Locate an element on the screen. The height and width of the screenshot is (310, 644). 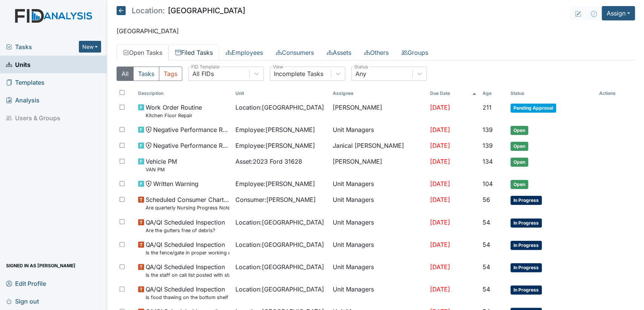
a: Employees is located at coordinates (244, 53).